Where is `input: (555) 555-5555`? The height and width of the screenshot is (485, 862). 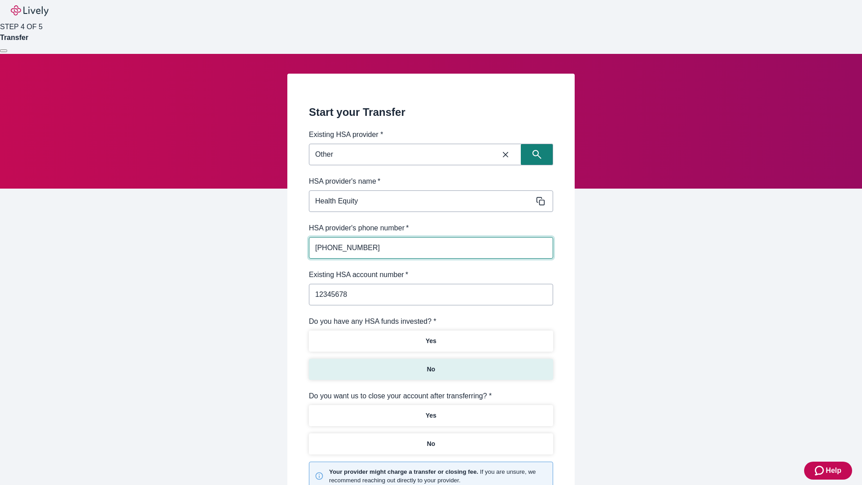 input: (555) 555-5555 is located at coordinates (431, 248).